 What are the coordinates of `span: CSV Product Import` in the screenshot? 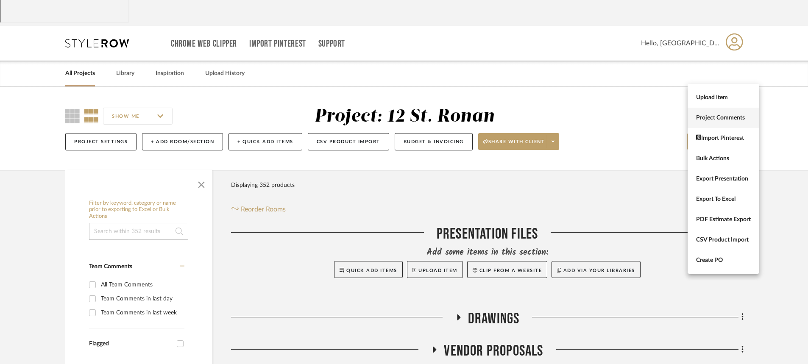 It's located at (723, 240).